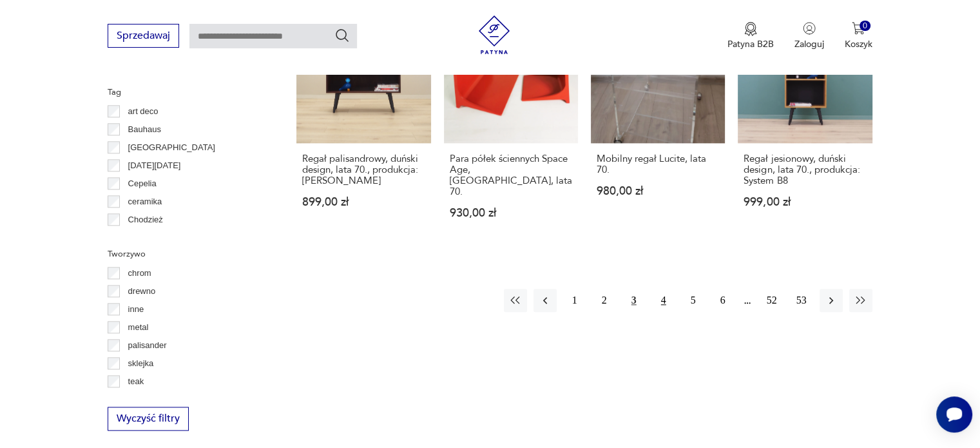 The image size is (980, 448). What do you see at coordinates (751, 44) in the screenshot?
I see `p: Patyna B2B` at bounding box center [751, 44].